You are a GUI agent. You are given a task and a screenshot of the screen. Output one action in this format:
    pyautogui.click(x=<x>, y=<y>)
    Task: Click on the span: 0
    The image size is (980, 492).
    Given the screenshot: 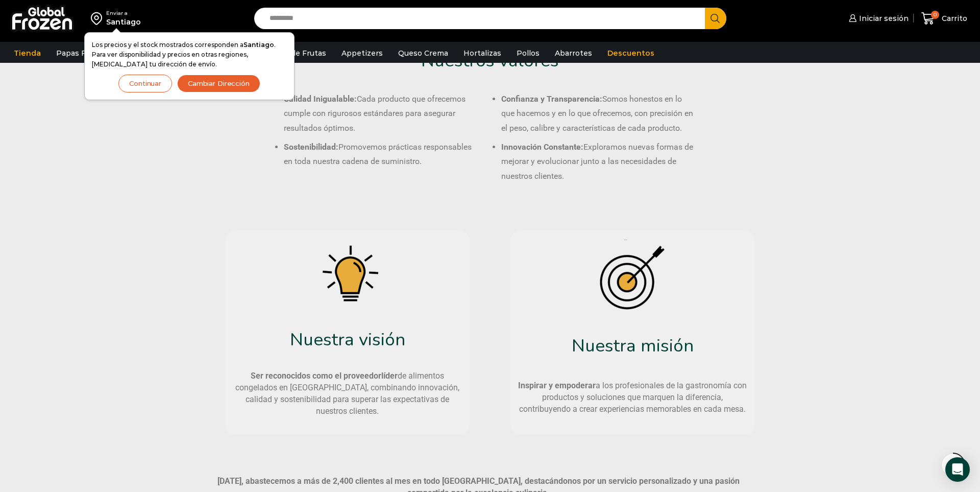 What is the action you would take?
    pyautogui.click(x=936, y=15)
    